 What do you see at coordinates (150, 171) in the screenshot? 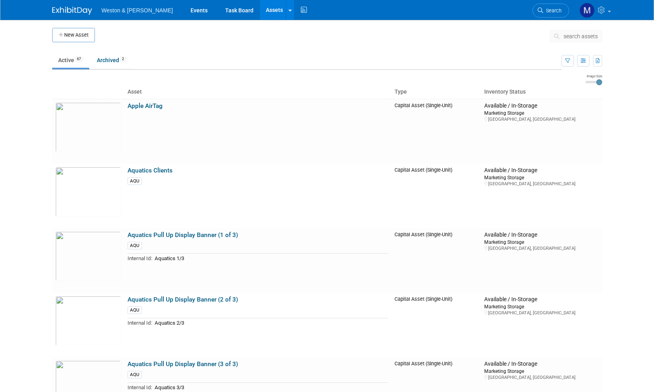
I see `a: Aquatics Clients` at bounding box center [150, 171].